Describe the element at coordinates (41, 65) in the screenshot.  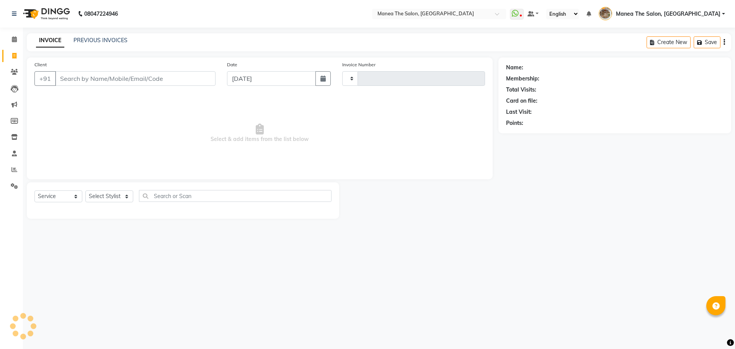
I see `label: Client` at that location.